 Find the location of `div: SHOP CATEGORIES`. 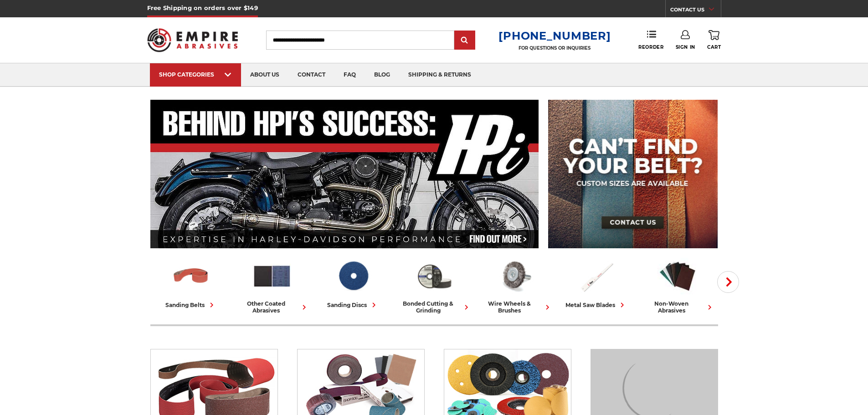

div: SHOP CATEGORIES is located at coordinates (195, 75).